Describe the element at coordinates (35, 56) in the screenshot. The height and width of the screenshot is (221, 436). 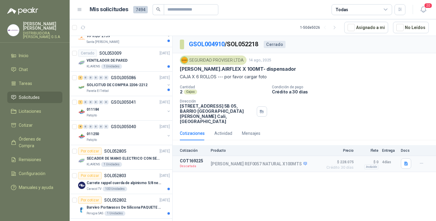
I see `a: Inicio` at that location.